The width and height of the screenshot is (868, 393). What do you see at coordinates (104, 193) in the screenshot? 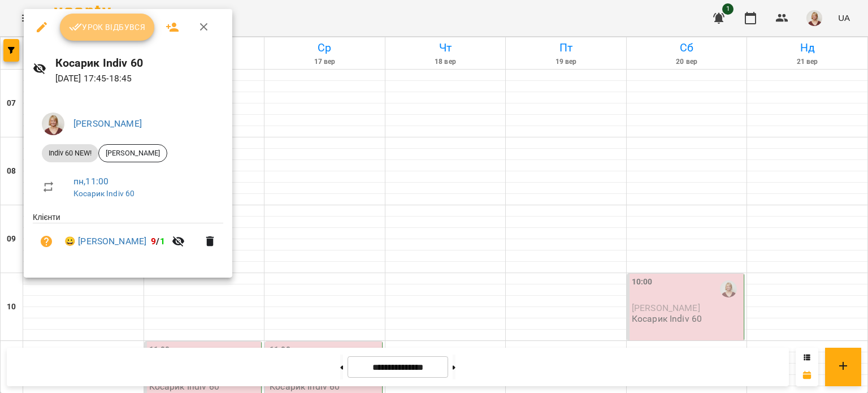
I see `a: Косарик Indiv 60` at bounding box center [104, 193].